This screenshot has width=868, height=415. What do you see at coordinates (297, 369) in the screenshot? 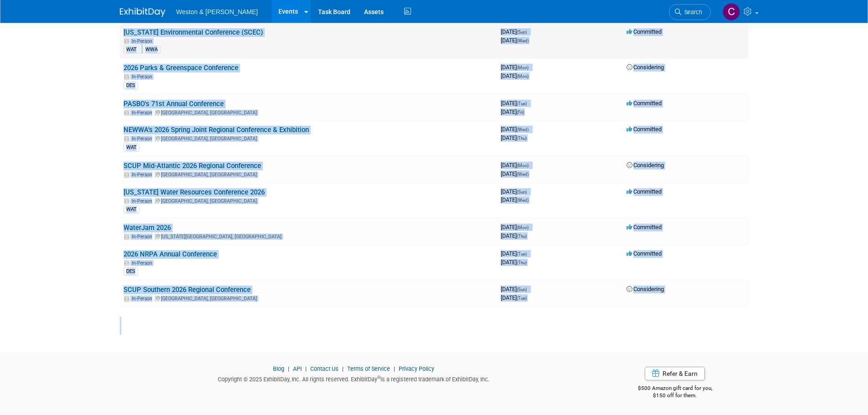
I see `a: API` at bounding box center [297, 369].